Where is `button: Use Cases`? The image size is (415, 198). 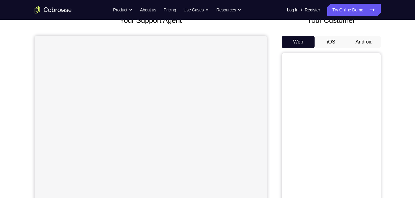 button: Use Cases is located at coordinates (196, 10).